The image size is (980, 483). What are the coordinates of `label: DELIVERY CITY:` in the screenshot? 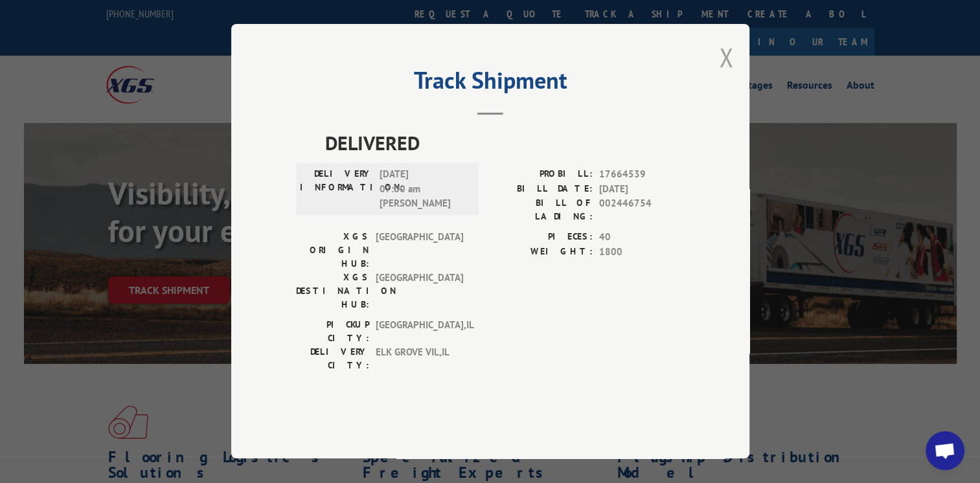 It's located at (332, 359).